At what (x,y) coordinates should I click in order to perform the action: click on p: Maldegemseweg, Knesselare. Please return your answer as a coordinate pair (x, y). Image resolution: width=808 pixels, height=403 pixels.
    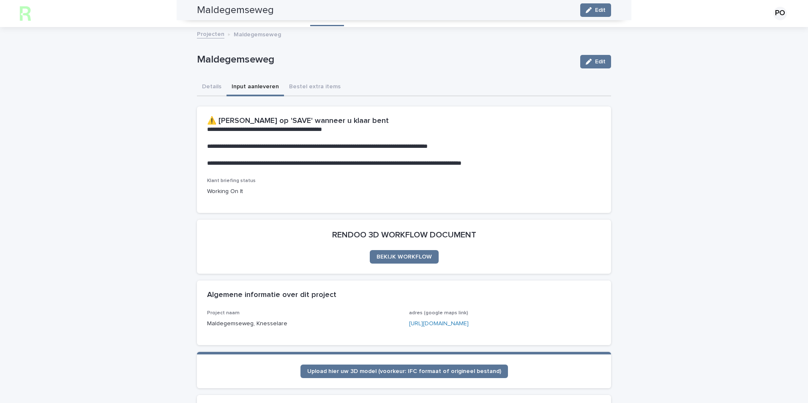
    Looking at the image, I should click on (303, 324).